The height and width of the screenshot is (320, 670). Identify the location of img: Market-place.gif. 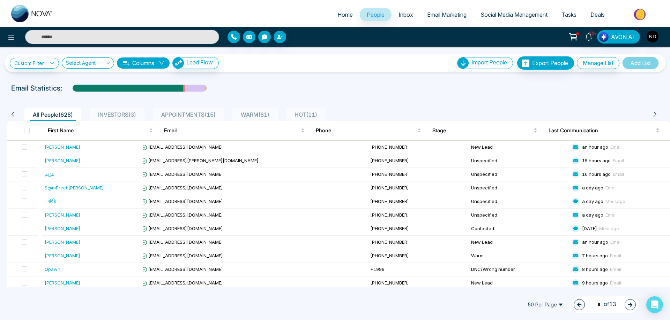
(640, 14).